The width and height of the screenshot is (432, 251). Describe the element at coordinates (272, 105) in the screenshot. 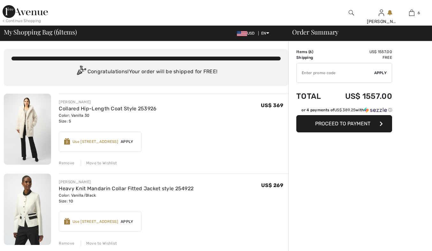

I see `span: US$ 369` at that location.